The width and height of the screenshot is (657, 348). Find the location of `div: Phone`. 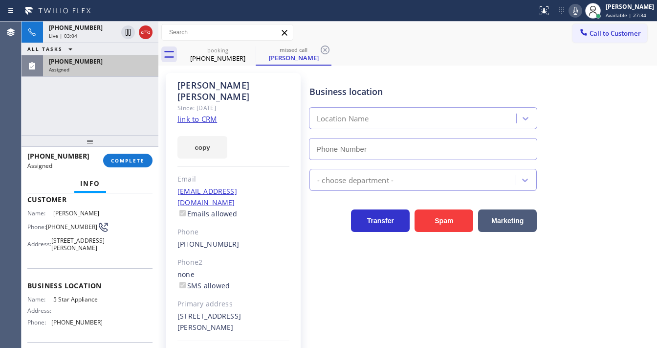

div: Phone is located at coordinates (233, 232).